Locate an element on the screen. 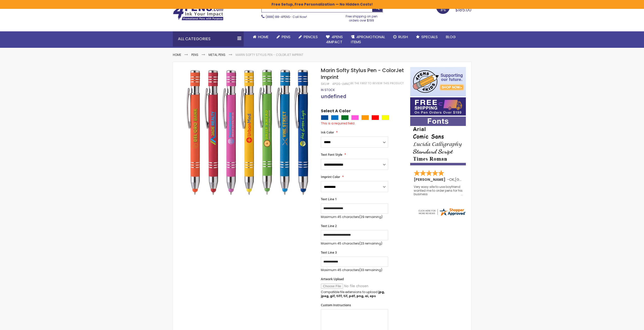 This screenshot has width=644, height=330. img: Marin Softy Stylus Pen - ColorJet Imprint is located at coordinates (249, 131).